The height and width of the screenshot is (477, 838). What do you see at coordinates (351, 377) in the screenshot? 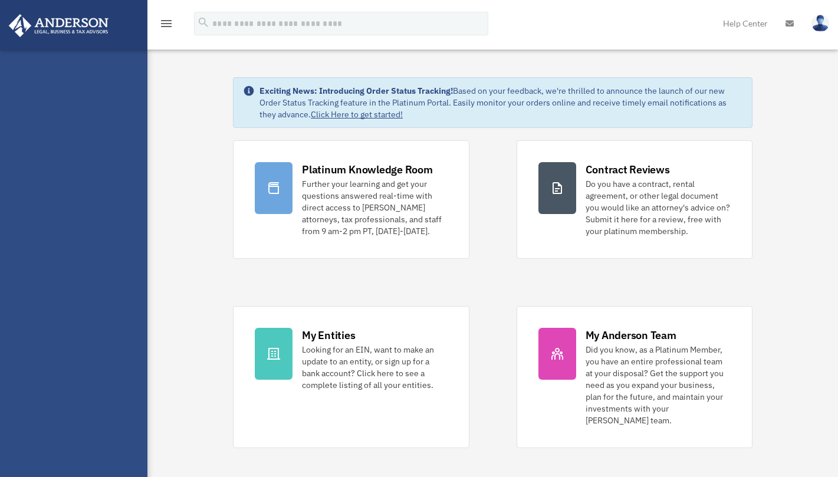
I see `a: My Entities Looking for an EIN, want to make an update to an entity, or sign up for a bank accoun...` at bounding box center [351, 377].